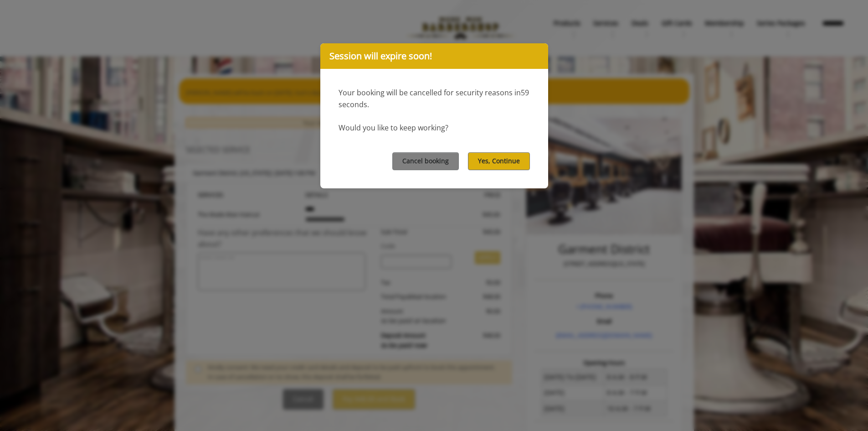 The width and height of the screenshot is (868, 431). I want to click on button: Cancel booking, so click(426, 161).